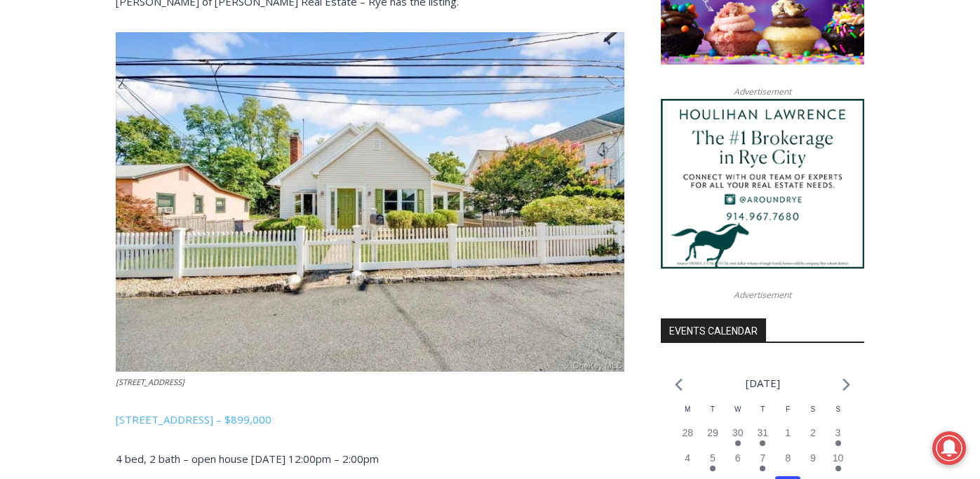  I want to click on button: 3 Has events, so click(838, 438).